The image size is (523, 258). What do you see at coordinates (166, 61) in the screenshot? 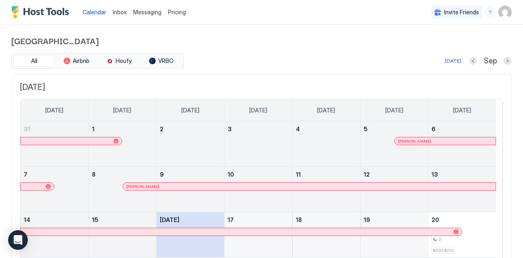
I see `span: VRBO` at bounding box center [166, 61].